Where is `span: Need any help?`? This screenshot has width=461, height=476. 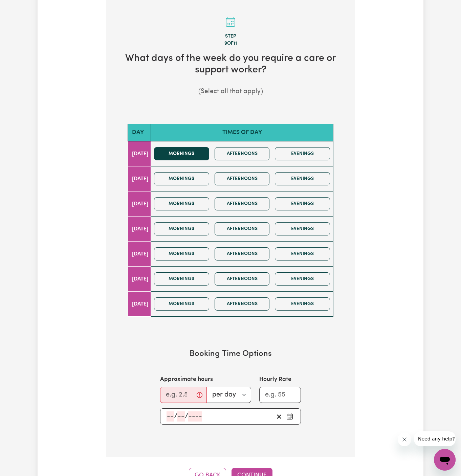 span: Need any help? is located at coordinates (23, 7).